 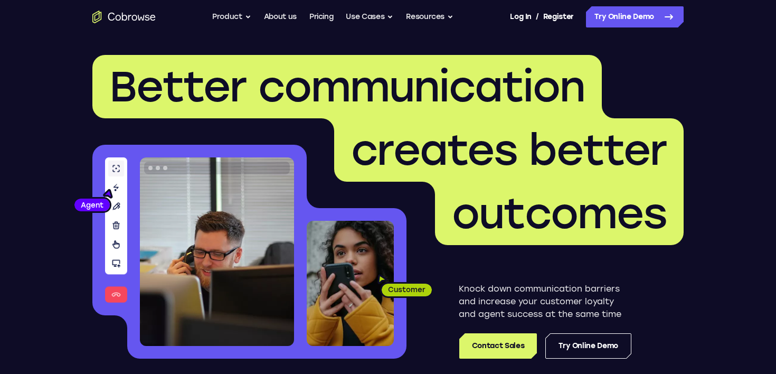 What do you see at coordinates (509, 150) in the screenshot?
I see `span: creates better` at bounding box center [509, 150].